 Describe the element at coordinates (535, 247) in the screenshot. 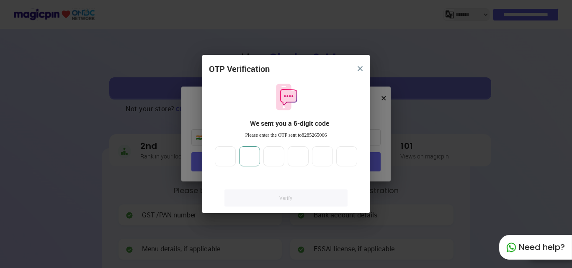

I see `div: Need help?` at that location.